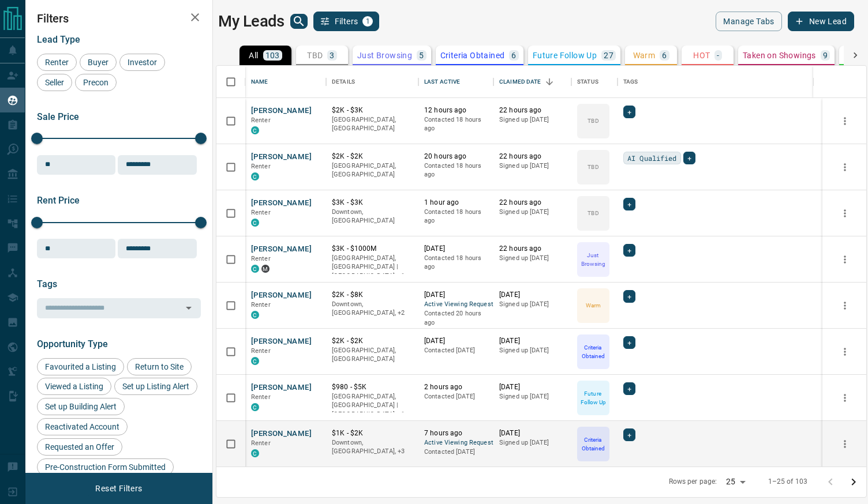 The width and height of the screenshot is (868, 504). What do you see at coordinates (456, 318) in the screenshot?
I see `p: Contacted 20 hours ago` at bounding box center [456, 318].